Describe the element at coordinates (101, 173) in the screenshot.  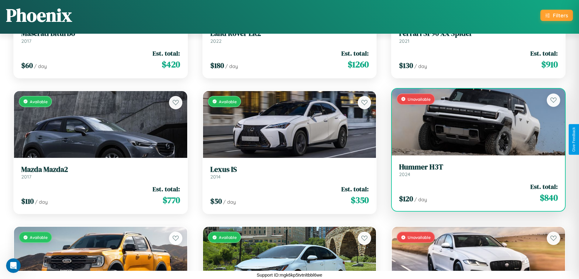
I see `a: Mazda Mazda22017` at that location.